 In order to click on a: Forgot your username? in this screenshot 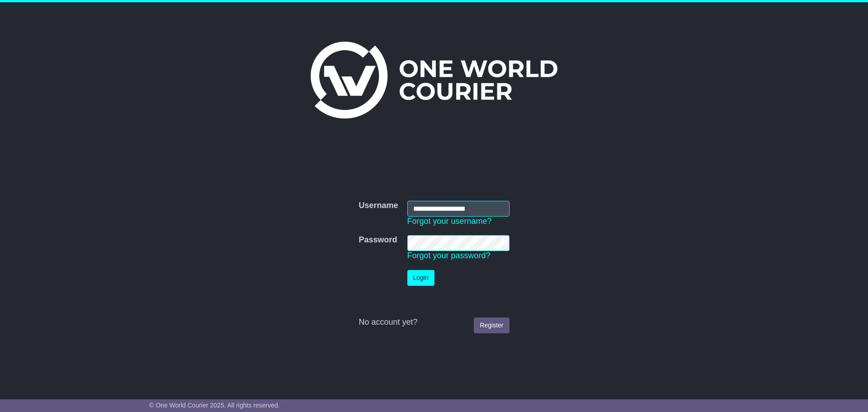, I will do `click(449, 221)`.